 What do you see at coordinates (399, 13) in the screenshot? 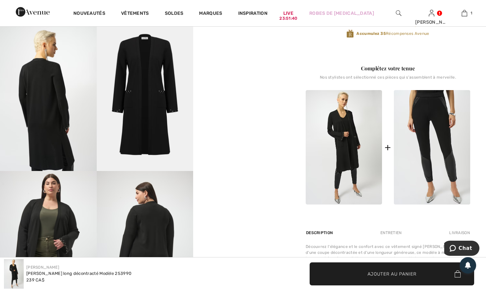
I see `img: recherche` at bounding box center [399, 13].